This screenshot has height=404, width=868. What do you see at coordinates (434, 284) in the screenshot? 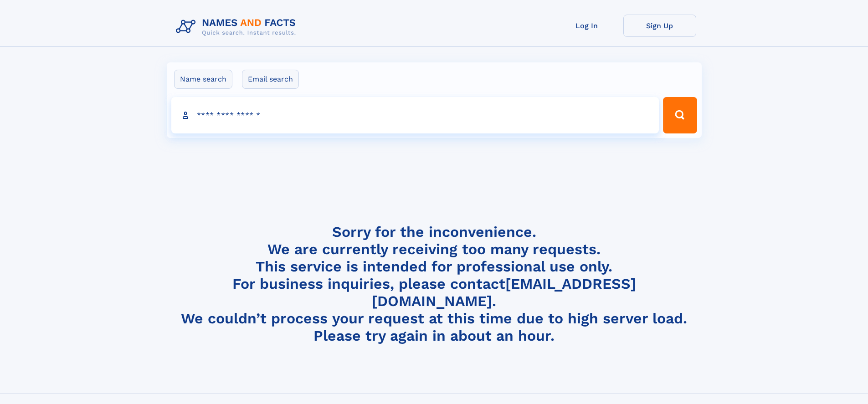
I see `h4: Sorry for the inconvenience. We are currently receiving too many requests. This service is intend...` at bounding box center [434, 284].